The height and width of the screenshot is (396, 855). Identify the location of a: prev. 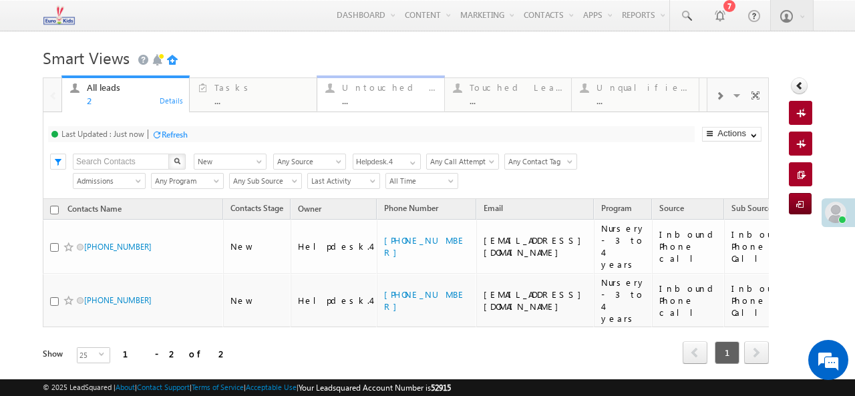
(695, 353).